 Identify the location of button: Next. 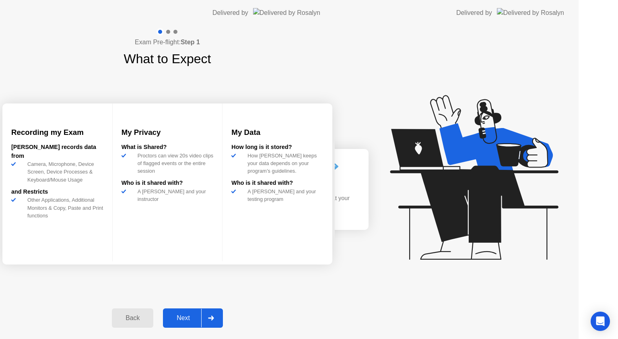
(193, 318).